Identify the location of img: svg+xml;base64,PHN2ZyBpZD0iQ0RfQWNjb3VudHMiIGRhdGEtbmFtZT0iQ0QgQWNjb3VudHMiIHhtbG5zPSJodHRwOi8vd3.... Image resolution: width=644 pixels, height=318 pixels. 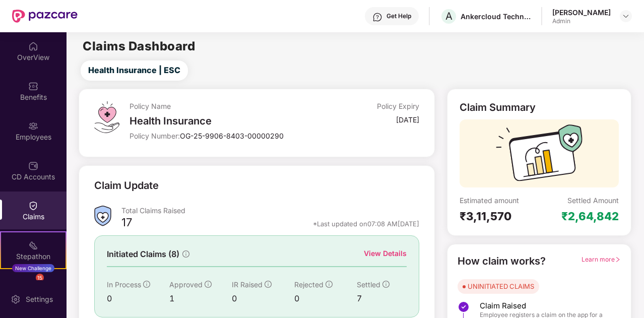
(33, 166).